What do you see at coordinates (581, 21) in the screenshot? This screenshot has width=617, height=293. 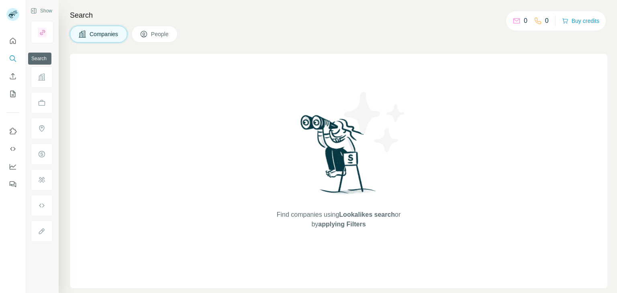 I see `button: Buy credits` at bounding box center [581, 21].